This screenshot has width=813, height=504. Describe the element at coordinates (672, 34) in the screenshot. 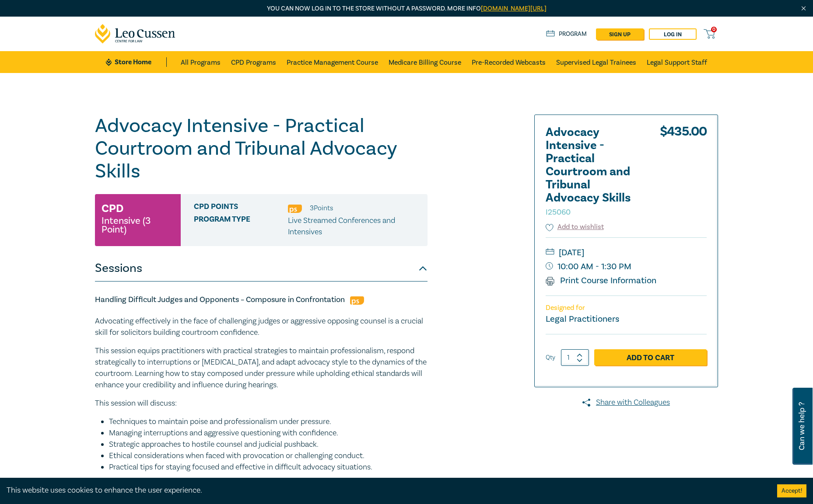

I see `a: Log in` at that location.